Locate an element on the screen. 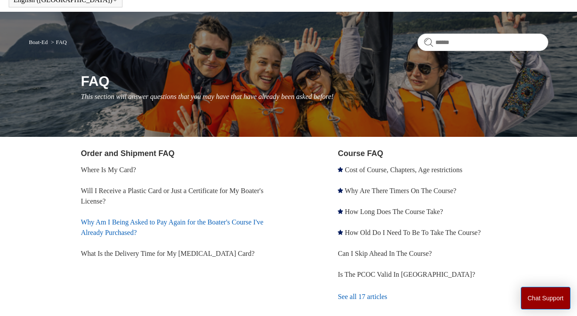  a: See all 17 articles is located at coordinates (443, 297).